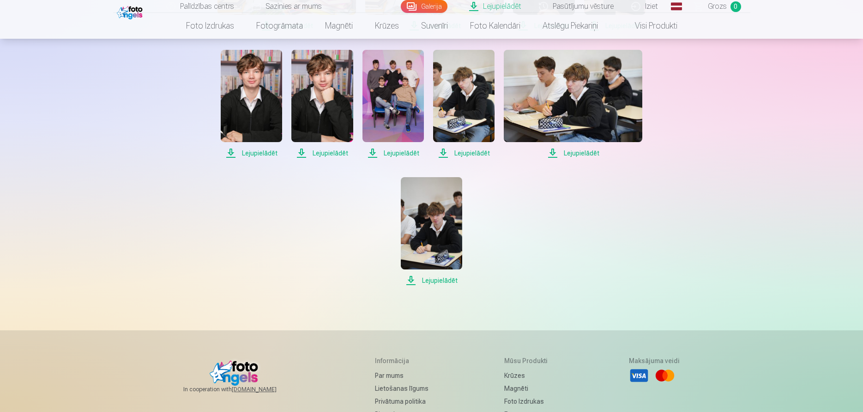 This screenshot has height=412, width=863. Describe the element at coordinates (241, 390) in the screenshot. I see `span: In cooperation with` at that location.